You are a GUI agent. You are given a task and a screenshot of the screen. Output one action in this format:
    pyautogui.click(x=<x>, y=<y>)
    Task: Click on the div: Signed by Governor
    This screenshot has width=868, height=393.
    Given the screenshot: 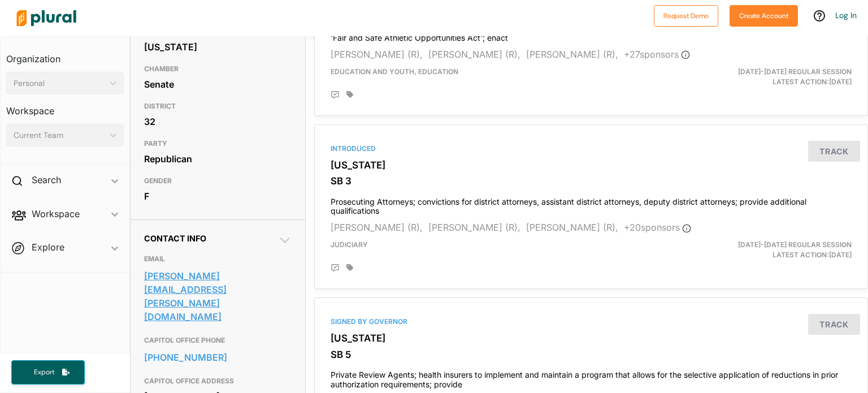 What is the action you would take?
    pyautogui.click(x=591, y=322)
    